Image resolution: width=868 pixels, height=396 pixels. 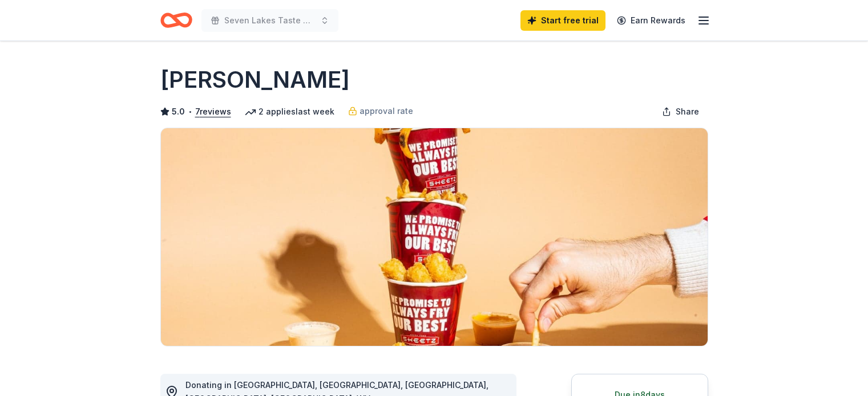 I want to click on span: Share, so click(x=687, y=112).